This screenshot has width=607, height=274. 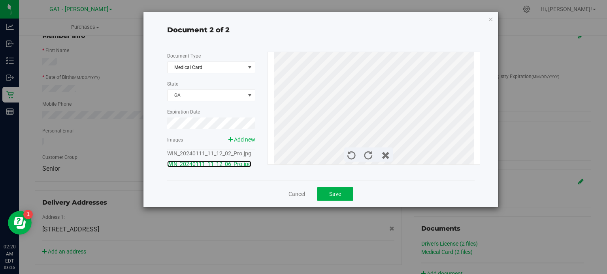 I want to click on span: Medical Card, so click(x=206, y=68).